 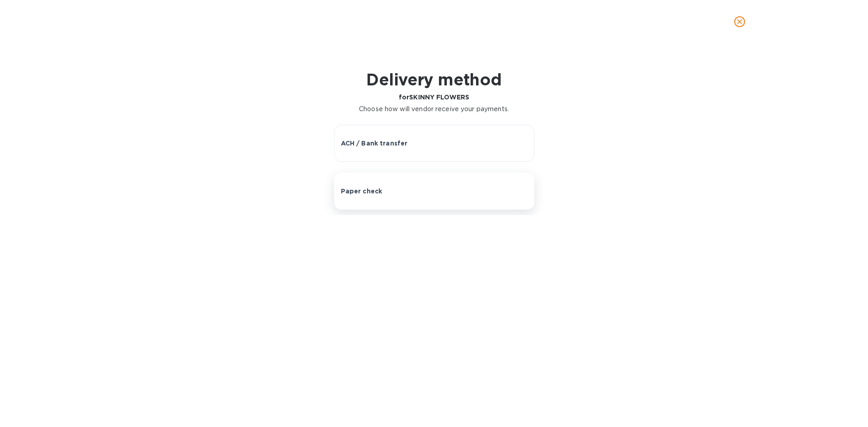 I want to click on p: Choose how will vendor receive your payments., so click(x=434, y=109).